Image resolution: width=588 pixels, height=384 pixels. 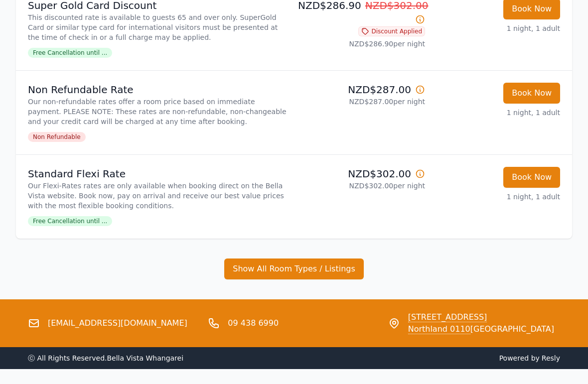 What do you see at coordinates (159, 28) in the screenshot?
I see `p: This discounted rate is available to guests 65 and over only. SuperGold Card or similar type card...` at bounding box center [159, 28].